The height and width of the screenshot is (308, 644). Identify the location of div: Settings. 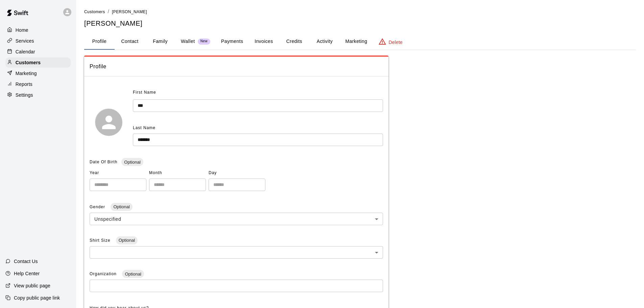
(38, 95).